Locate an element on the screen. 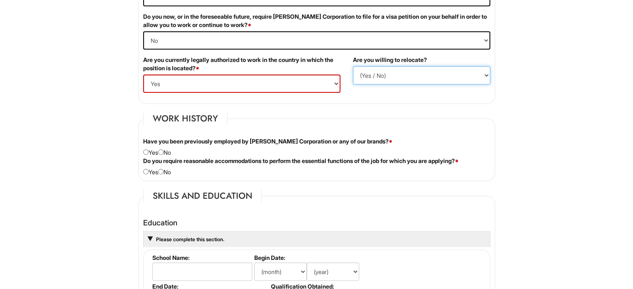 The image size is (633, 289). legend: Skills and Education is located at coordinates (202, 196).